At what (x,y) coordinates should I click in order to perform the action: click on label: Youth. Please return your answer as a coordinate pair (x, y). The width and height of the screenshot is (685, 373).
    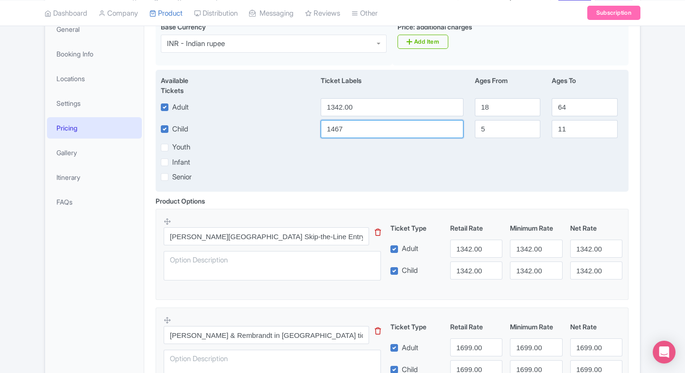
    Looking at the image, I should click on (181, 147).